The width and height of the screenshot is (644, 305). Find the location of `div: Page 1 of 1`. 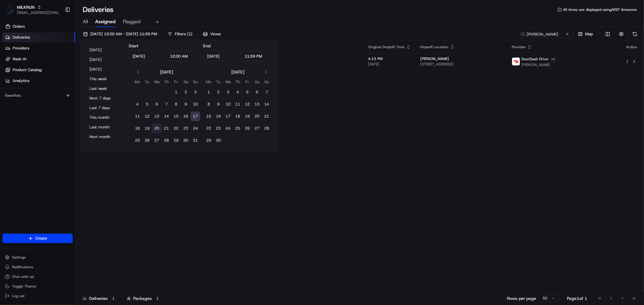

div: Page 1 of 1 is located at coordinates (577, 299).